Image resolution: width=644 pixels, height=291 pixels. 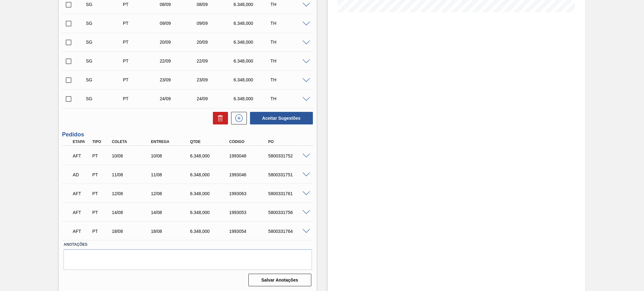 I want to click on label: Anotações, so click(x=188, y=244).